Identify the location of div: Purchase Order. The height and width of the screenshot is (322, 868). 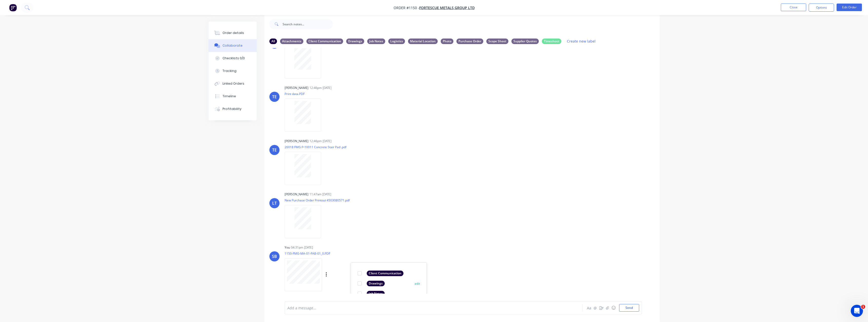
(470, 41).